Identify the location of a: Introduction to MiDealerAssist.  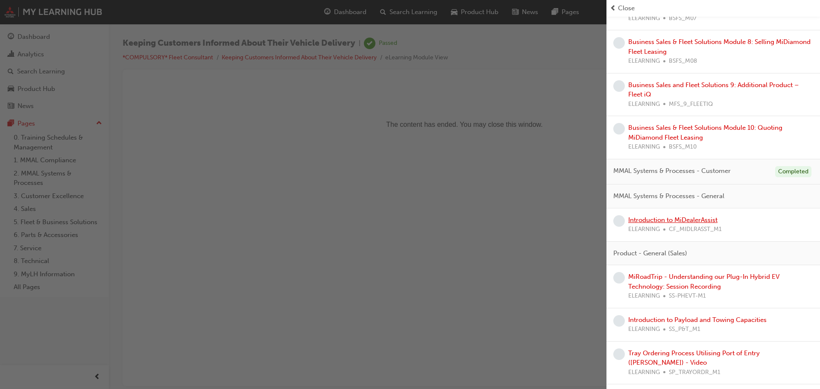
(673, 220).